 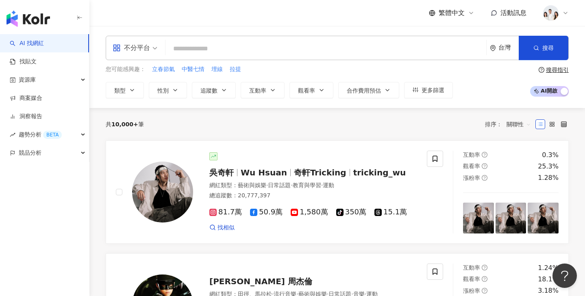 I want to click on span: 類型, so click(x=120, y=91).